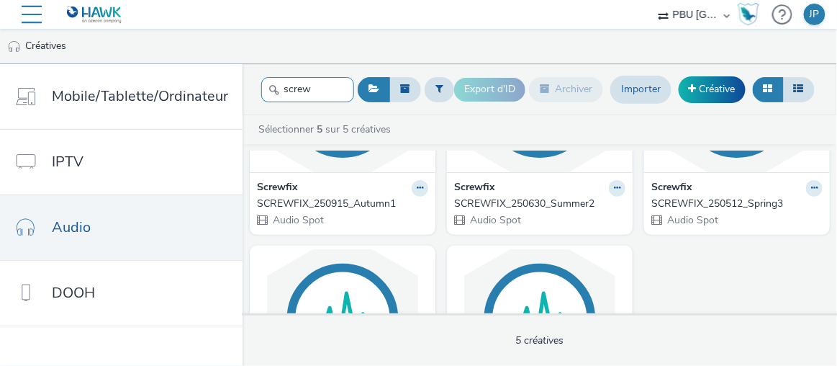 This screenshot has width=837, height=366. What do you see at coordinates (815, 14) in the screenshot?
I see `div: JP` at bounding box center [815, 14].